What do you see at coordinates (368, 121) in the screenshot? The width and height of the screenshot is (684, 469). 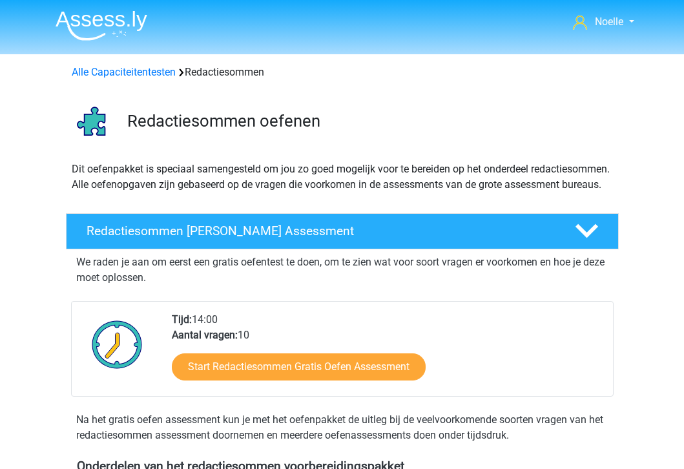 I see `h3: Redactiesommen oefenen` at bounding box center [368, 121].